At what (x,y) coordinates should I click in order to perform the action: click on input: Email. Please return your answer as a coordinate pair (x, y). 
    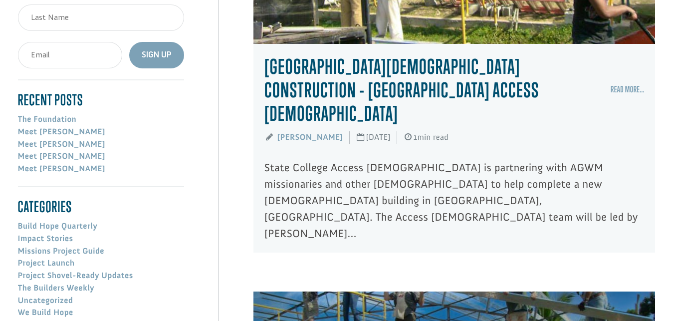
    Looking at the image, I should click on (70, 55).